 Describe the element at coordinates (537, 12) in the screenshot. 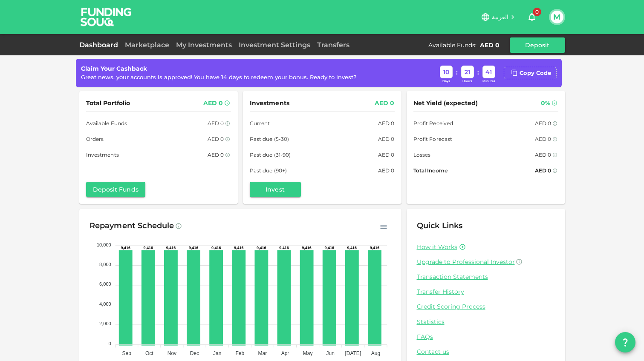

I see `span: 0` at that location.